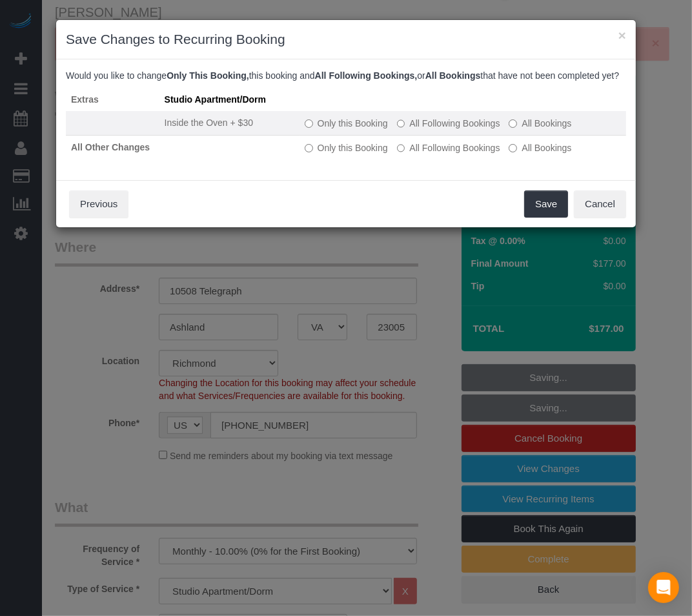 The image size is (692, 616). I want to click on td: Inside the Oven + $30, so click(229, 124).